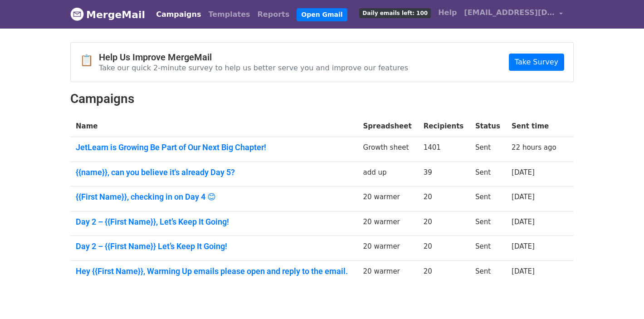  What do you see at coordinates (322, 99) in the screenshot?
I see `h2: Campaigns` at bounding box center [322, 99].